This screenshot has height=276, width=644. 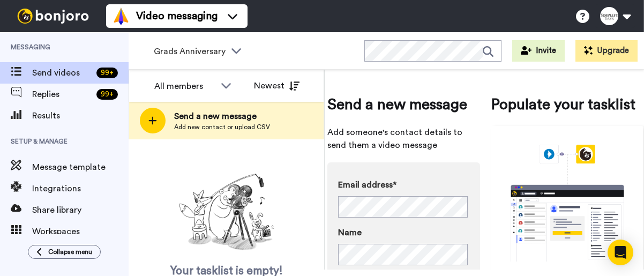 What do you see at coordinates (80, 210) in the screenshot?
I see `span: Share library` at bounding box center [80, 210].